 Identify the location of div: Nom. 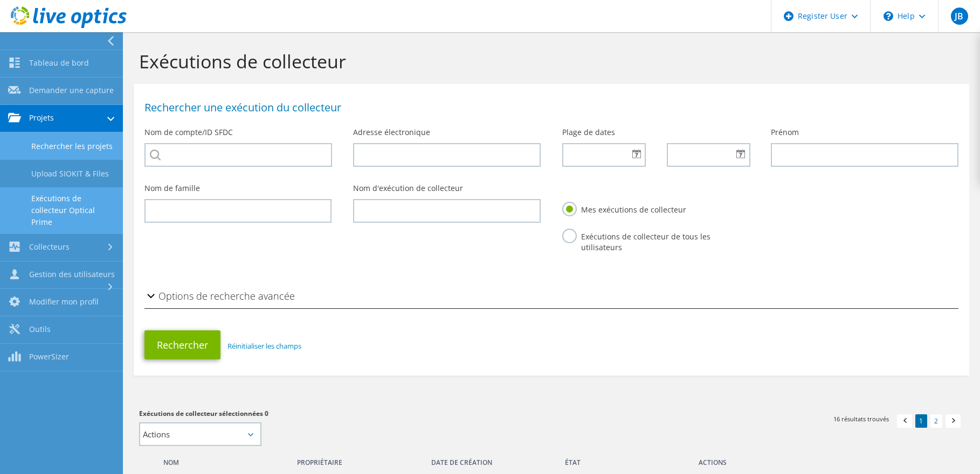
(222, 460).